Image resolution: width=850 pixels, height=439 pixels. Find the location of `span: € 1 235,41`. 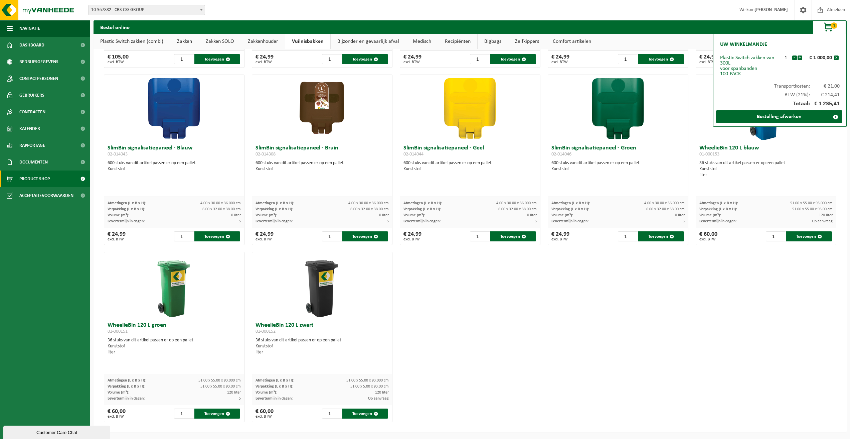

span: € 1 235,41 is located at coordinates (825, 104).